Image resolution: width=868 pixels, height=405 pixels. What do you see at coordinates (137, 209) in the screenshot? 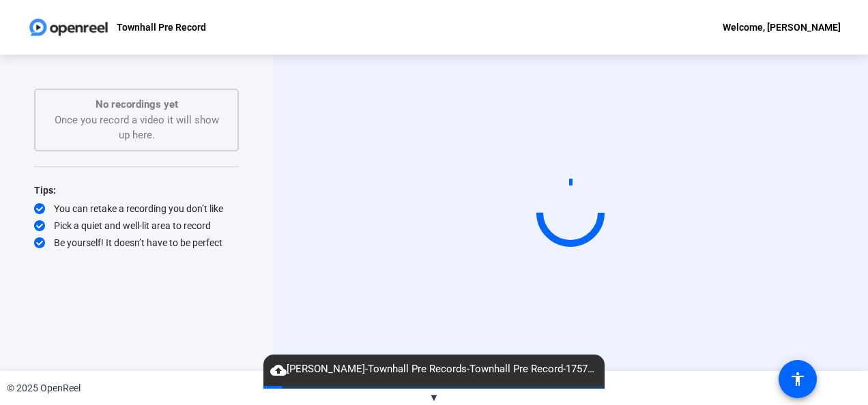
I see `div: You can retake a recording you don’t like` at bounding box center [137, 209].